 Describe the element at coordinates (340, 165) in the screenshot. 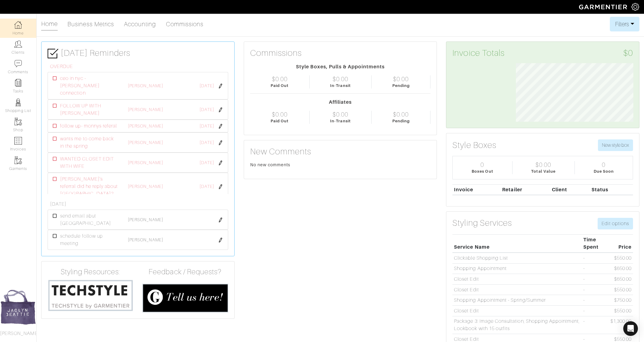

I see `div: No new comments` at that location.